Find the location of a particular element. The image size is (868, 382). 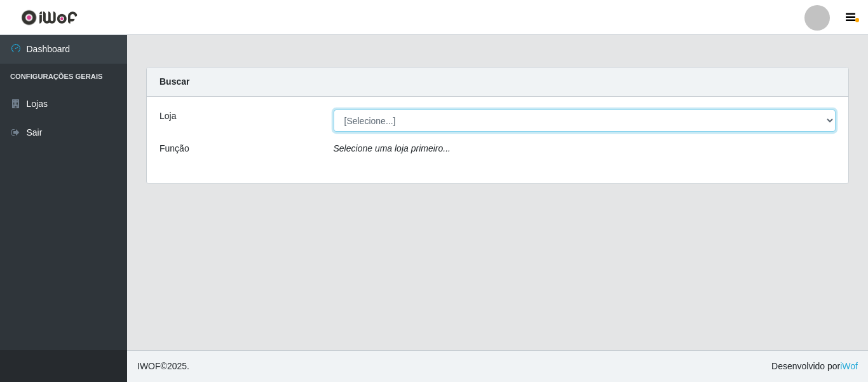

span: Desenvolvido por is located at coordinates (815, 366).